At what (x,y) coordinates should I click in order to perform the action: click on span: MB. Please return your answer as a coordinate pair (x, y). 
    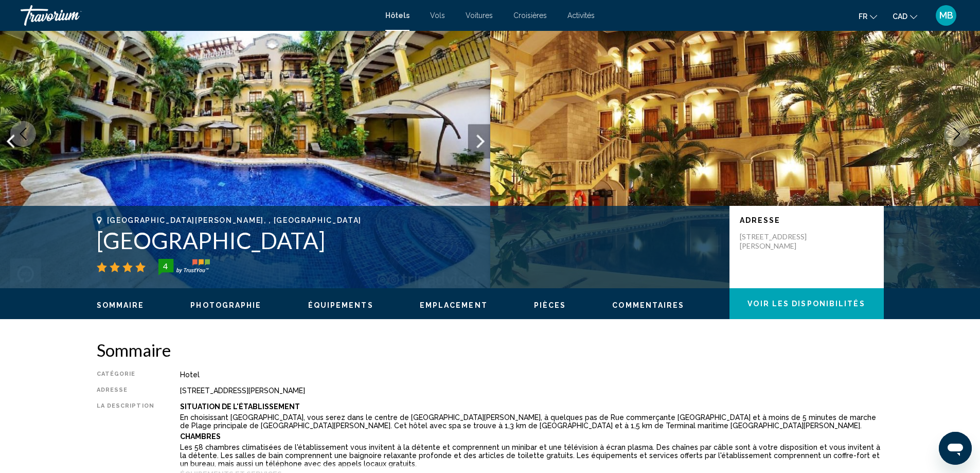
    Looking at the image, I should click on (946, 15).